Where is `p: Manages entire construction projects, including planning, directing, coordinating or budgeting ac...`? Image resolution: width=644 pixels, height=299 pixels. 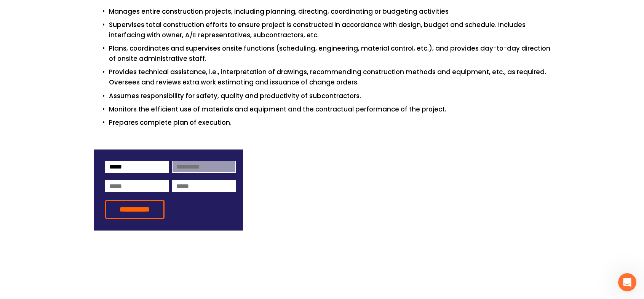 p: Manages entire construction projects, including planning, directing, coordinating or budgeting ac... is located at coordinates (330, 11).